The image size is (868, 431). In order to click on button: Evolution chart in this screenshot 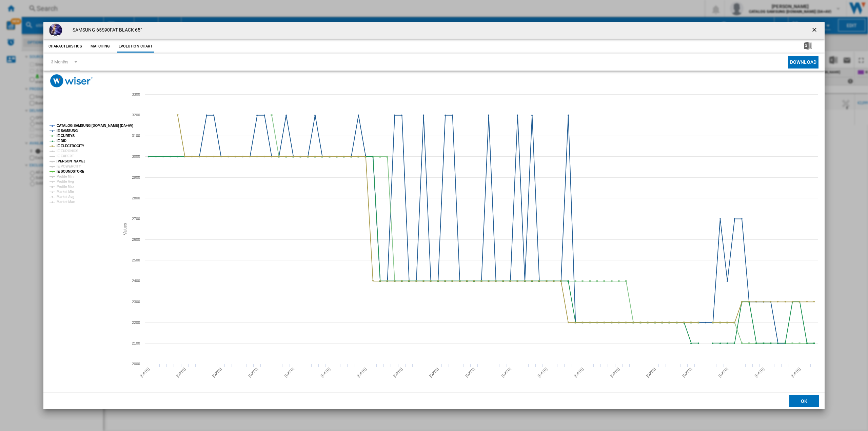, I will do `click(136, 47)`.